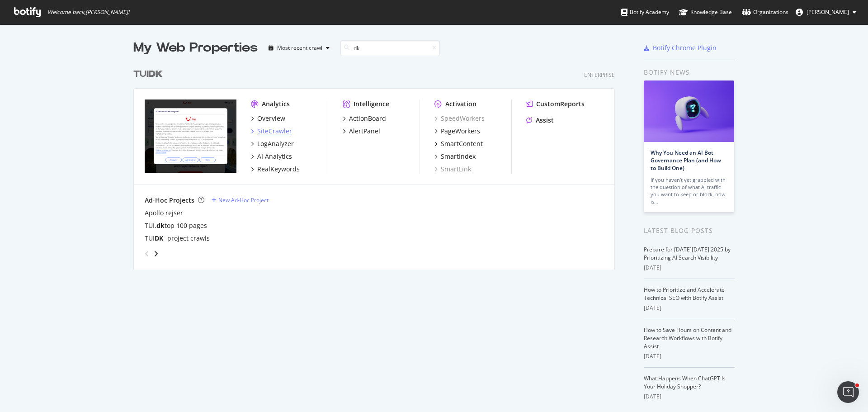 This screenshot has height=412, width=868. I want to click on div: TUI. top 100 pages, so click(176, 226).